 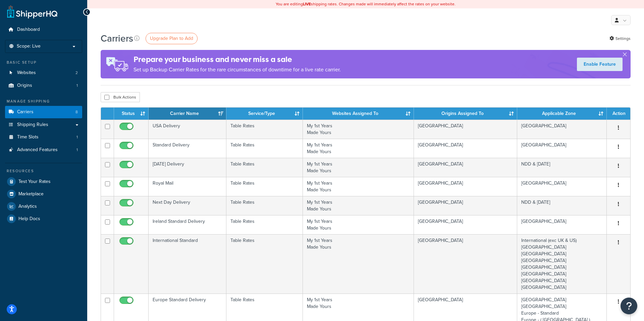 What do you see at coordinates (188, 129) in the screenshot?
I see `td: USA Delivery` at bounding box center [188, 129].